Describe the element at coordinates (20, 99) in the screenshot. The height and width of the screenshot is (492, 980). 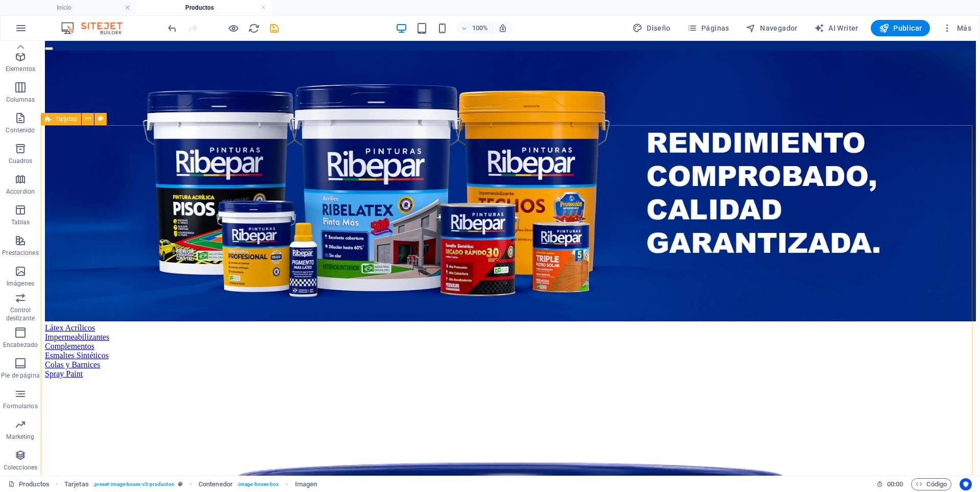
I see `p: Columnas` at that location.